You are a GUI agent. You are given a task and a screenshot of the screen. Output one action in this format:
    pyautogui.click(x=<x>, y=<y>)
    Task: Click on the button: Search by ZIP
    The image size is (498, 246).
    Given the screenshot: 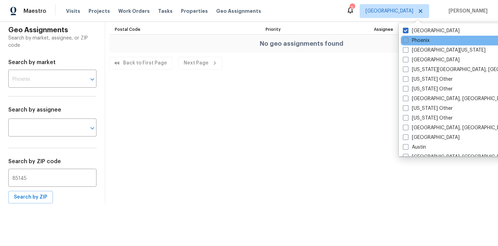 What is the action you would take?
    pyautogui.click(x=30, y=197)
    